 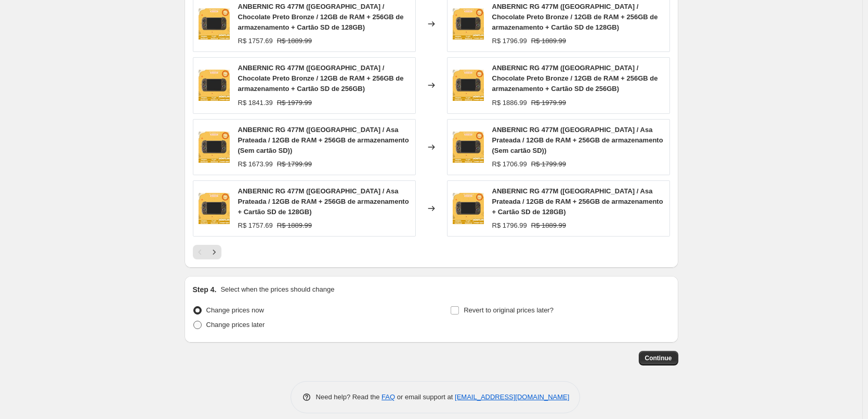 I want to click on nav: Pagination, so click(x=207, y=252).